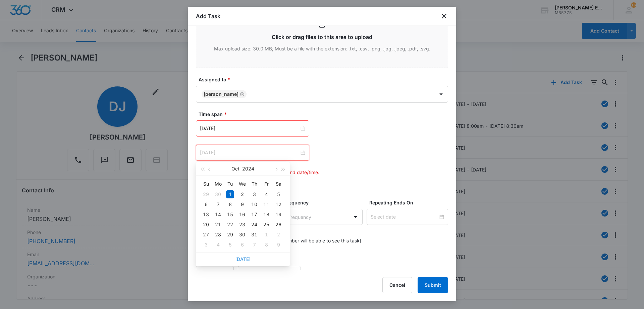 The height and width of the screenshot is (309, 644). I want to click on td: 2024-10-25, so click(266, 225).